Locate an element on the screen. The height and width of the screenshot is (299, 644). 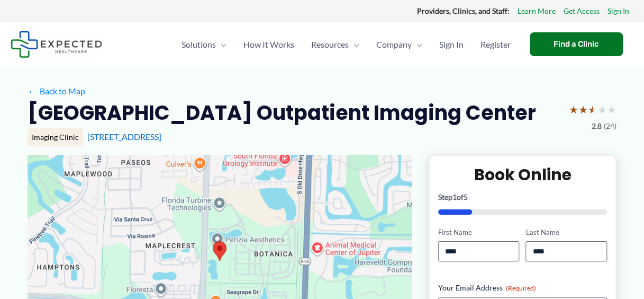
a: Get Access is located at coordinates (581, 11).